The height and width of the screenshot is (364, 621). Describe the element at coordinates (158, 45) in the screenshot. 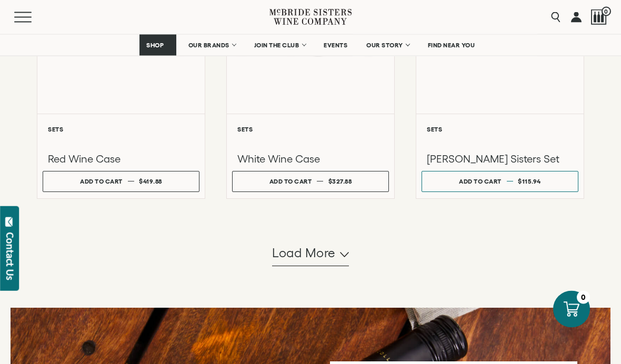

I see `a: SHOP` at that location.